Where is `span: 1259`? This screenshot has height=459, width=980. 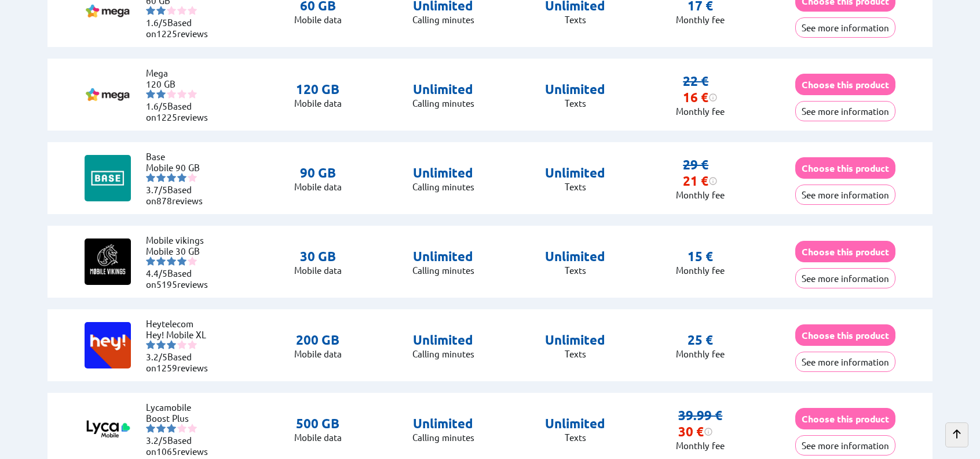 span: 1259 is located at coordinates (167, 367).